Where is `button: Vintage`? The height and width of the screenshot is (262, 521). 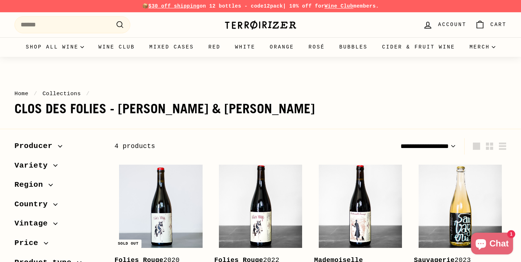 button: Vintage is located at coordinates (59, 225).